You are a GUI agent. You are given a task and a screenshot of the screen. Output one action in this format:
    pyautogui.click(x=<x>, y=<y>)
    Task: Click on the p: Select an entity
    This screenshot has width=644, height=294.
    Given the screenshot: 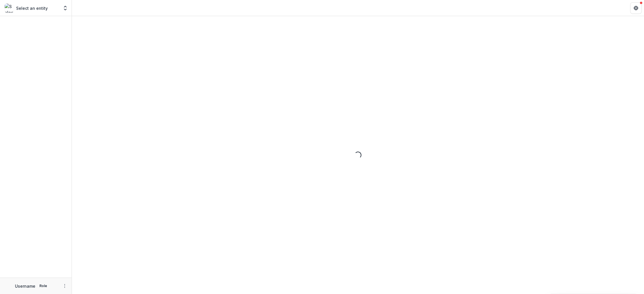 What is the action you would take?
    pyautogui.click(x=32, y=8)
    